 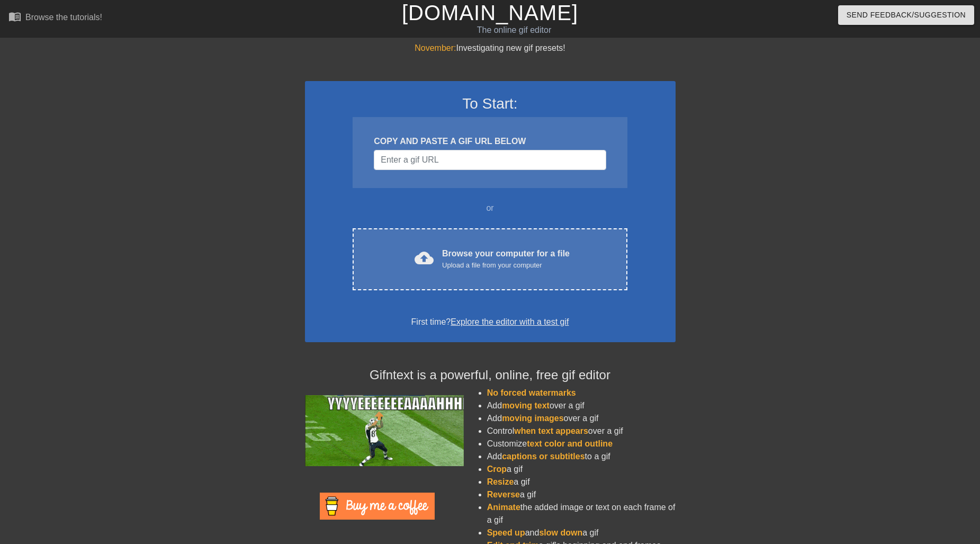 What do you see at coordinates (581, 456) in the screenshot?
I see `li: Add to a gif` at bounding box center [581, 456].